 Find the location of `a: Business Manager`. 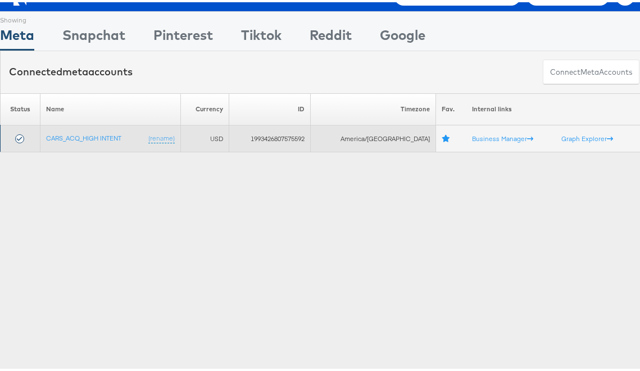

a: Business Manager is located at coordinates (502, 136).